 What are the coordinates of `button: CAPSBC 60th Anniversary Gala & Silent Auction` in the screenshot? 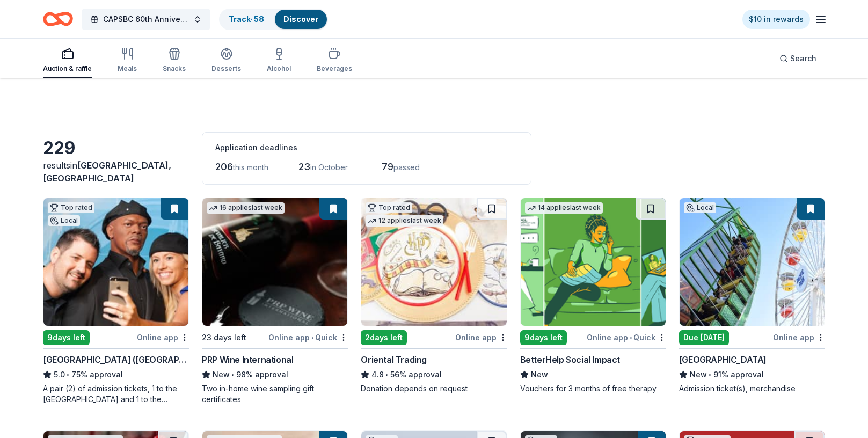 It's located at (146, 19).